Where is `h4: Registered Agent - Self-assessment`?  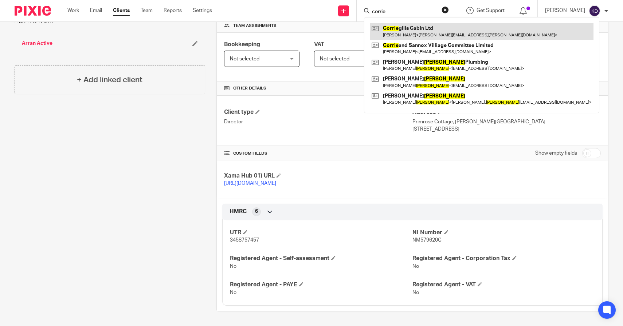
h4: Registered Agent - Self-assessment is located at coordinates (321, 259).